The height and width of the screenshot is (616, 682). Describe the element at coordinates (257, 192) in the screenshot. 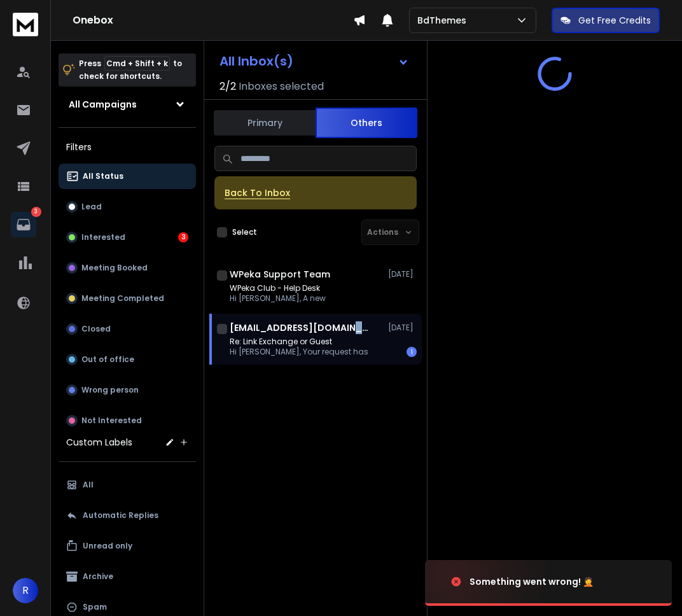

I see `span: Back To Inbox` at that location.